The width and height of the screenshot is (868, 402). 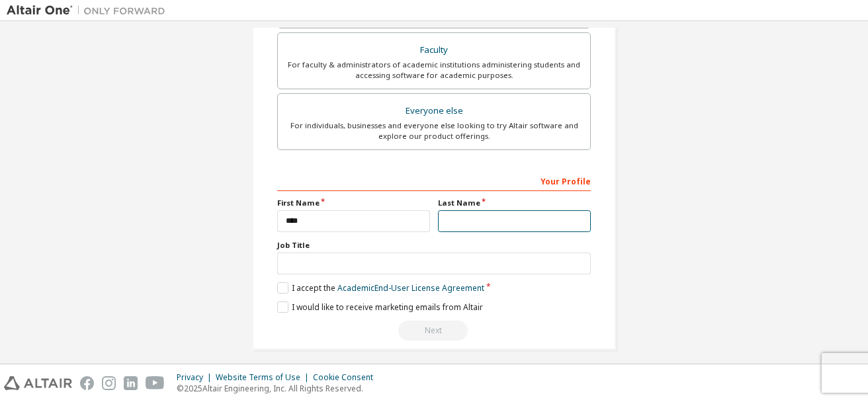 I want to click on img: Altair One, so click(x=90, y=11).